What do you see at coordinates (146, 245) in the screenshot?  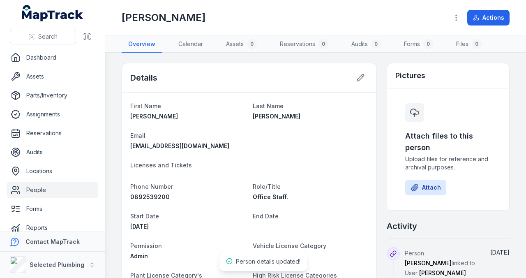 I see `span: Permission` at bounding box center [146, 245].